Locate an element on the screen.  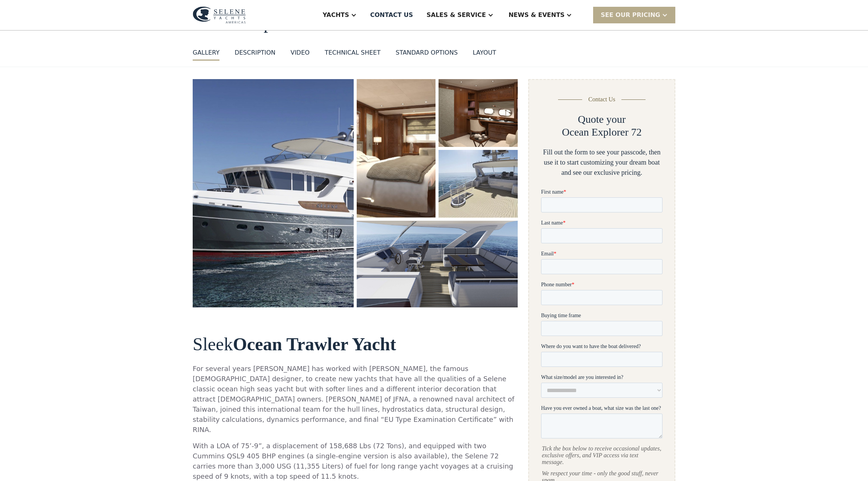
a: VIDEO is located at coordinates (300, 54).